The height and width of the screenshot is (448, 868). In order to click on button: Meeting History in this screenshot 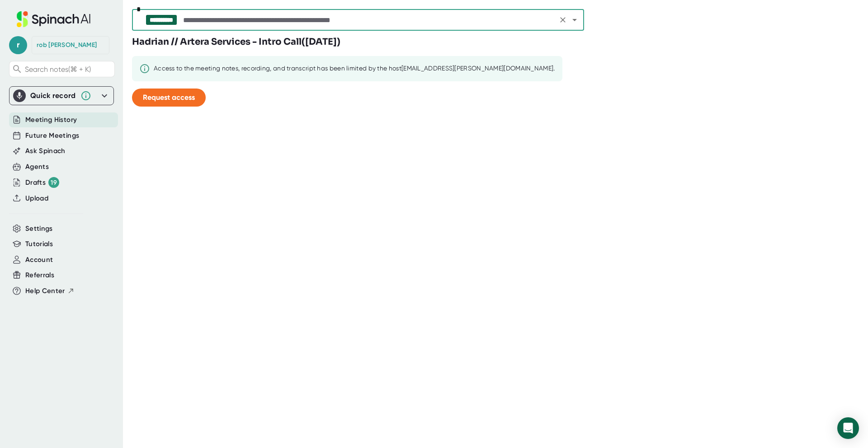, I will do `click(51, 120)`.